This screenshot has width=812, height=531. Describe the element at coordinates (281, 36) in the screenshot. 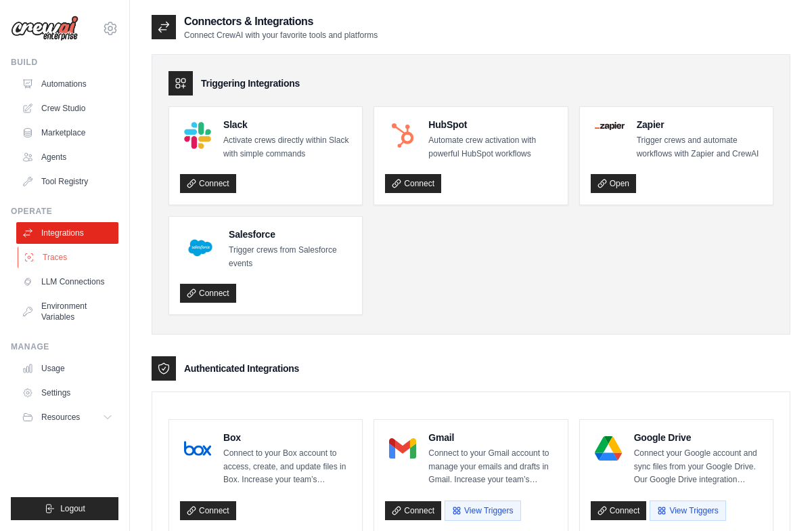

I see `p: Connect CrewAI with your favorite tools and platforms` at that location.